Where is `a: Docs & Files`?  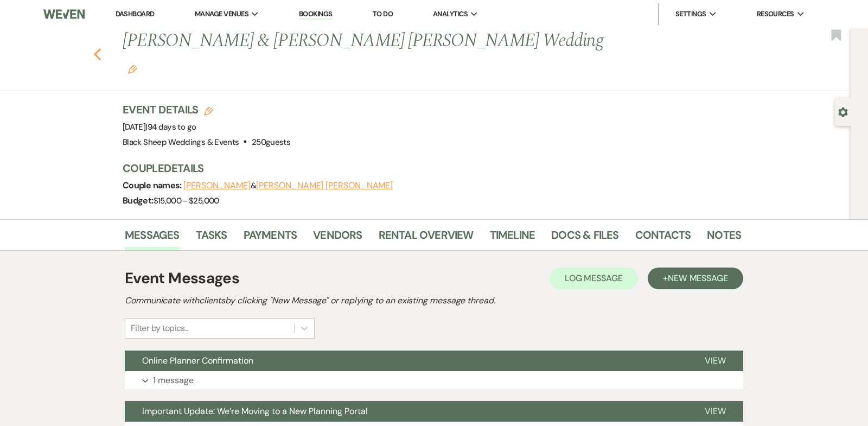
a: Docs & Files is located at coordinates (585, 238).